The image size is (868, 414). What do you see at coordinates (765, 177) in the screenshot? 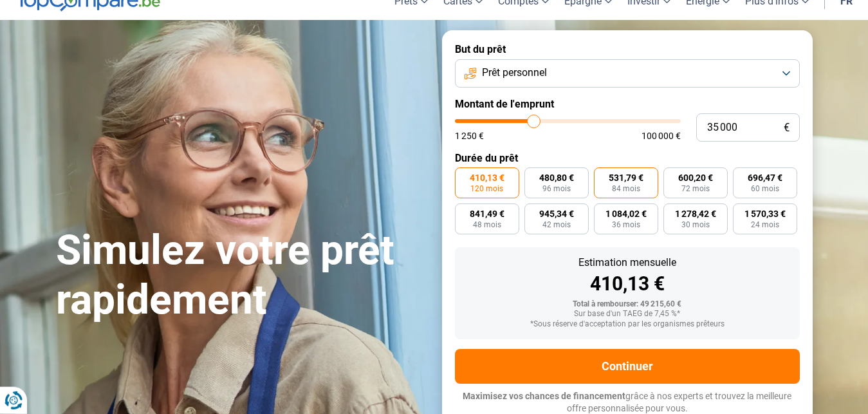
I see `span: 696,47 €` at bounding box center [765, 177].